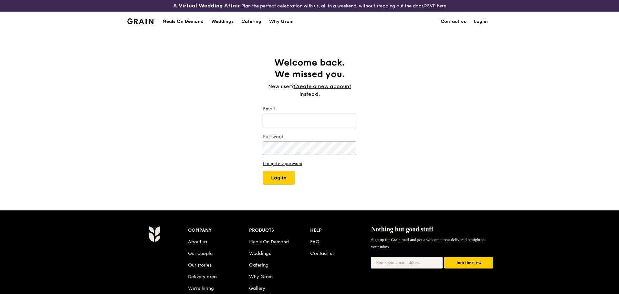 The image size is (619, 294). Describe the element at coordinates (309, 137) in the screenshot. I see `label: Password` at that location.